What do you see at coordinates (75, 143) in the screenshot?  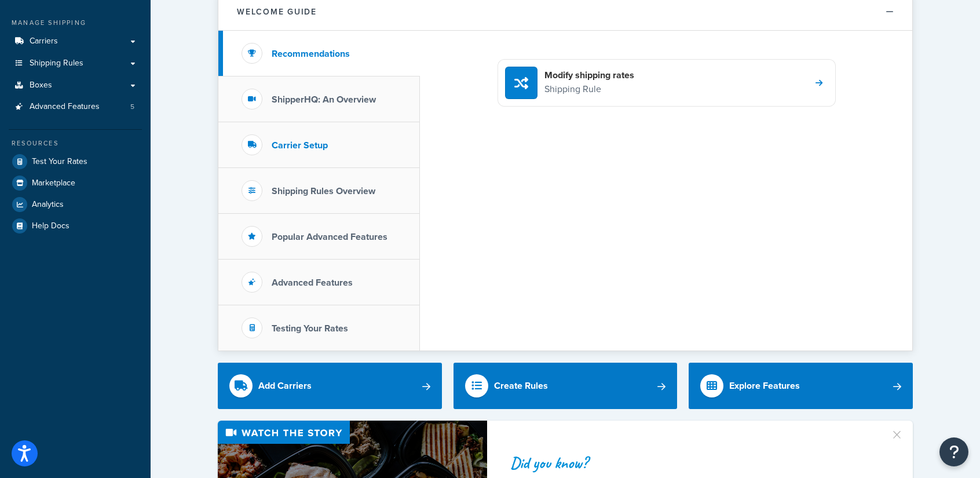 I see `div: Resources` at bounding box center [75, 143].